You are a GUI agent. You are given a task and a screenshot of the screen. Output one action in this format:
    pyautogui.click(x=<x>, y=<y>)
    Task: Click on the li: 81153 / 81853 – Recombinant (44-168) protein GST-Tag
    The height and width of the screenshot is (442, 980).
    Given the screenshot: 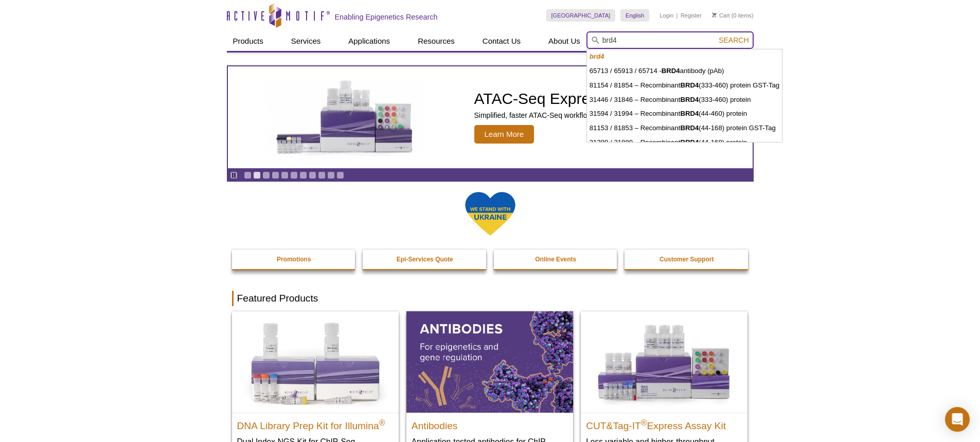 What is the action you would take?
    pyautogui.click(x=684, y=128)
    